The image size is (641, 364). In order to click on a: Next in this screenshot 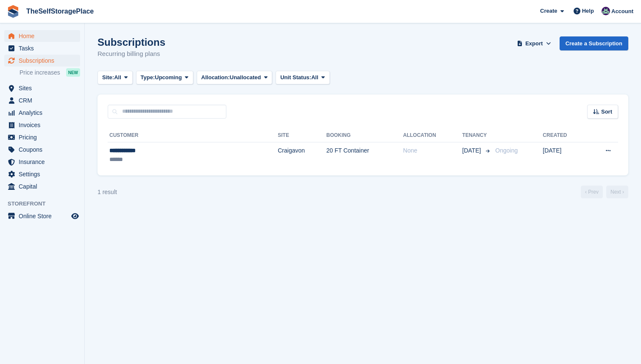, I will do `click(617, 192)`.